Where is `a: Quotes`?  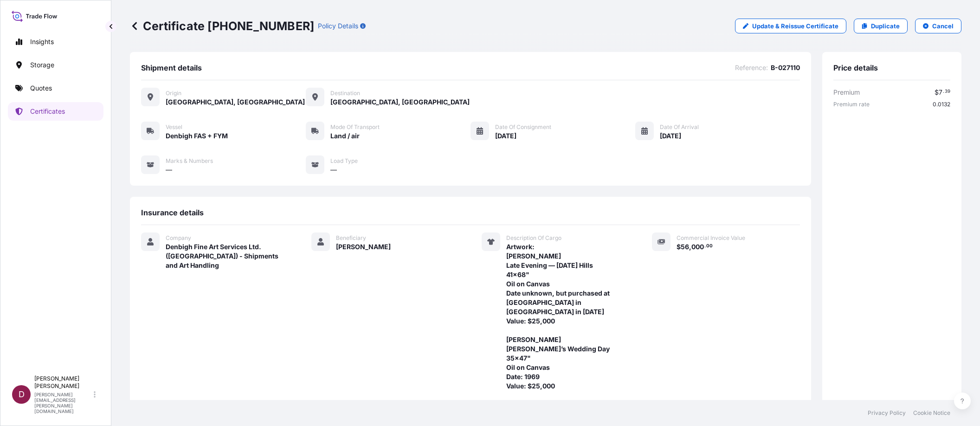 a: Quotes is located at coordinates (56, 88).